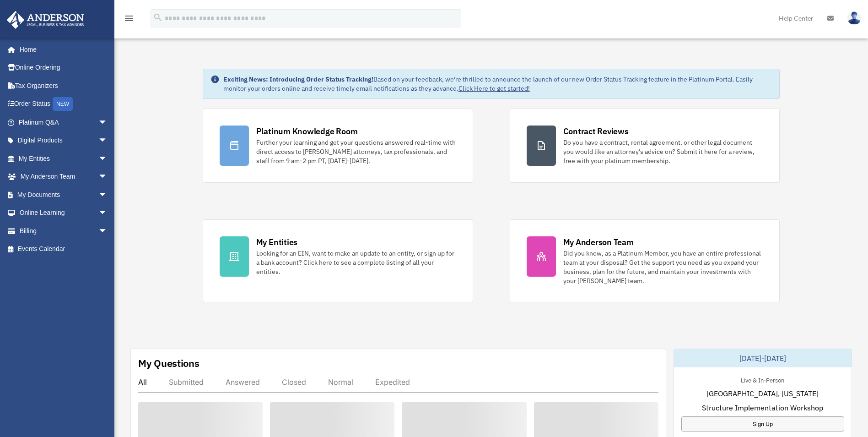 The width and height of the screenshot is (868, 437). Describe the element at coordinates (63, 158) in the screenshot. I see `a: My Entitiesarrow_drop_down` at that location.